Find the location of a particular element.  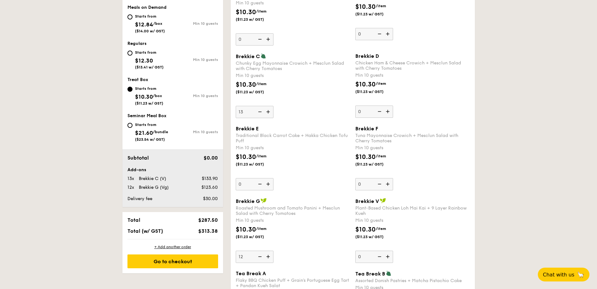

span: Total (w/ GST) is located at coordinates (145, 231).